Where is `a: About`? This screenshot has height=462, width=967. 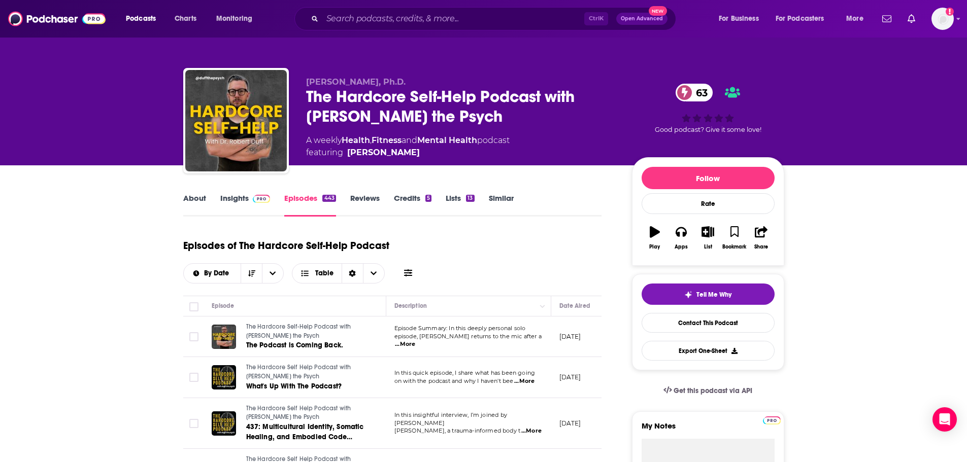
a: About is located at coordinates (194, 205).